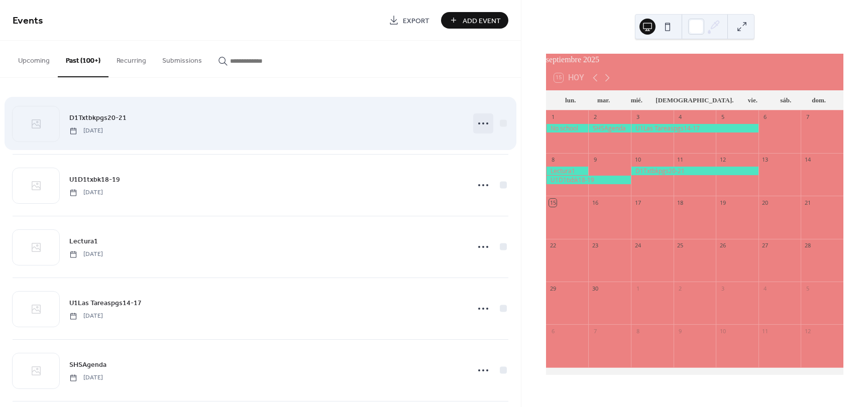 The width and height of the screenshot is (868, 407). I want to click on a: D1Txtbkpgs20-21, so click(98, 117).